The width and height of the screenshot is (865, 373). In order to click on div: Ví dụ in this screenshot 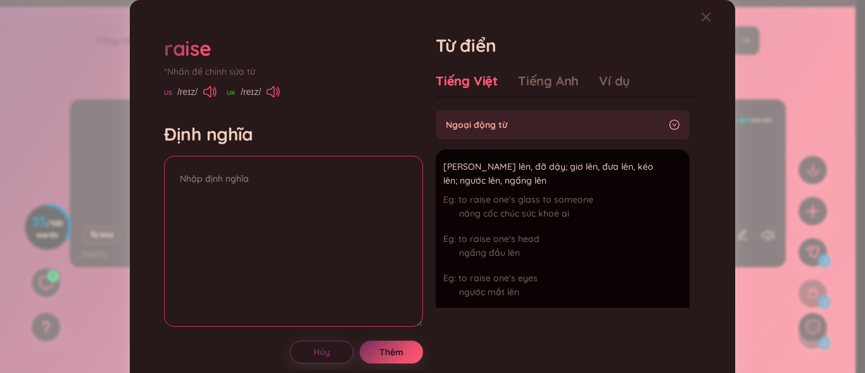, I will do `click(614, 81)`.